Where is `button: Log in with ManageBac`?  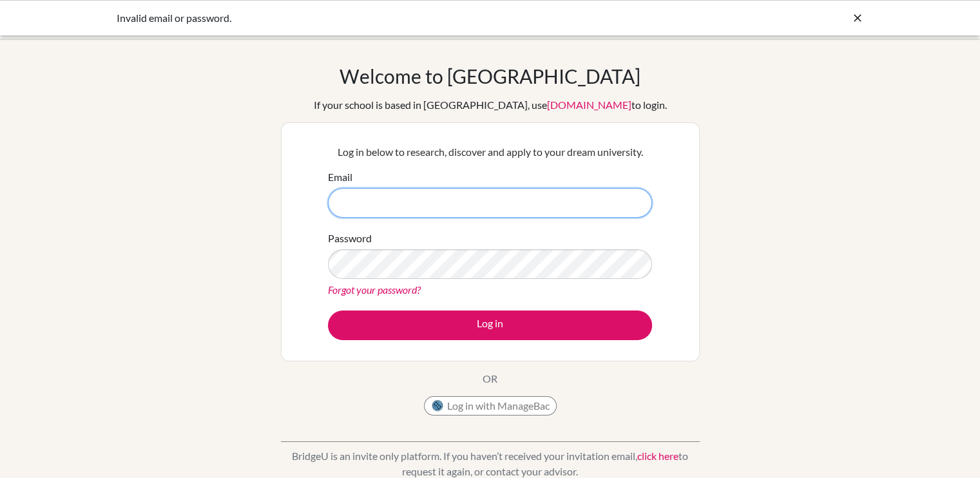
button: Log in with ManageBac is located at coordinates (490, 406).